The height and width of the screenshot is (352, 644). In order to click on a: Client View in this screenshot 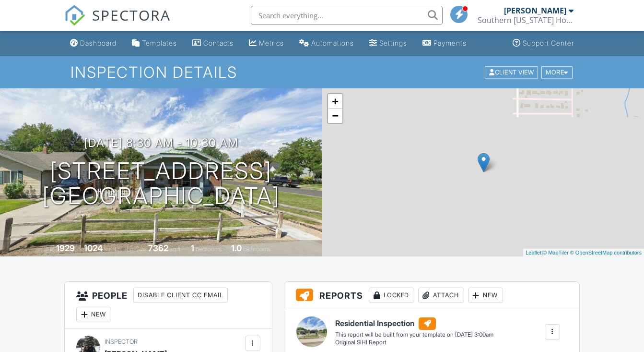, I will do `click(512, 71)`.